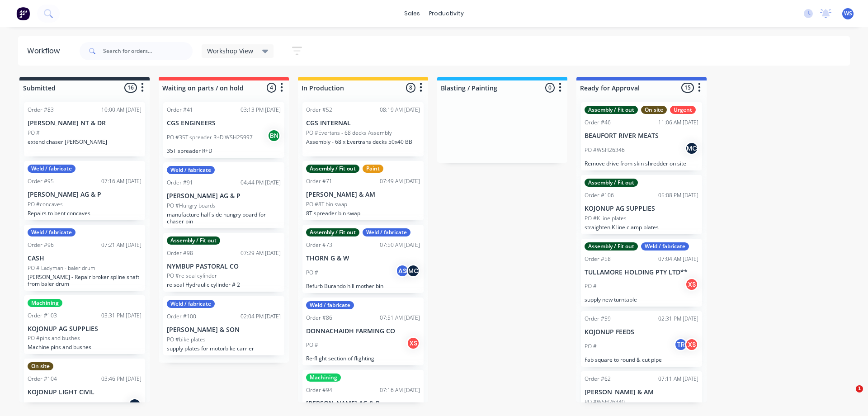  What do you see at coordinates (363, 286) in the screenshot?
I see `p: Refurb Burando hill mother bin` at bounding box center [363, 286].